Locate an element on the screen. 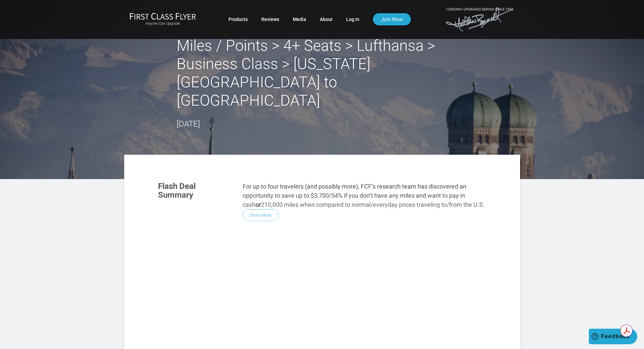  a: First Class FlyerAnyone Can Upgrade is located at coordinates (163, 19).